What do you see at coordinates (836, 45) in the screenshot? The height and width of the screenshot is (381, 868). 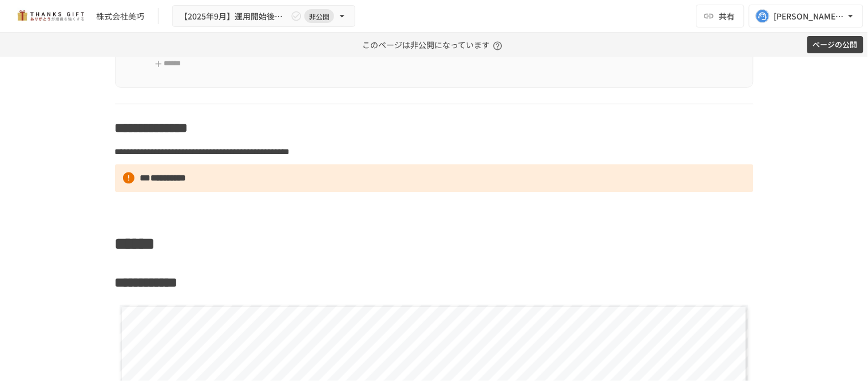 I see `button: ページの公開` at bounding box center [836, 45].